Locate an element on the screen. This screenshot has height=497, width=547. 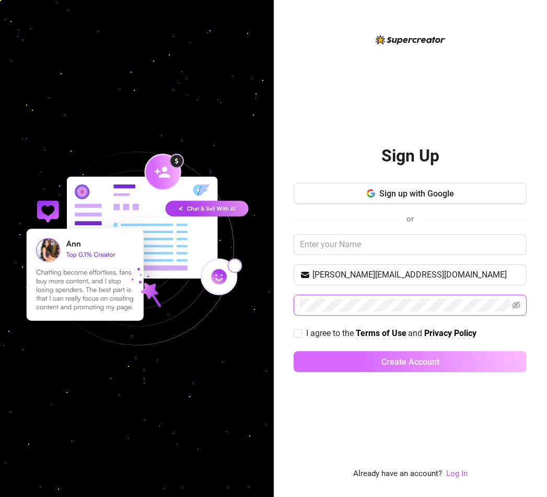
span: Already have an account? is located at coordinates (398, 474).